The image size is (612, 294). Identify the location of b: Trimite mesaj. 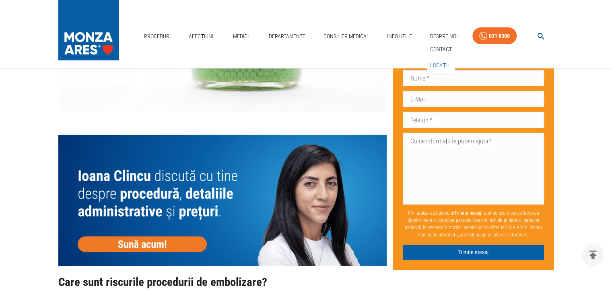
(468, 213).